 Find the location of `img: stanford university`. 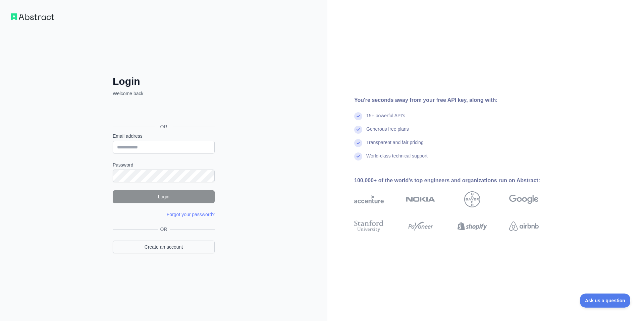

img: stanford university is located at coordinates (369, 226).